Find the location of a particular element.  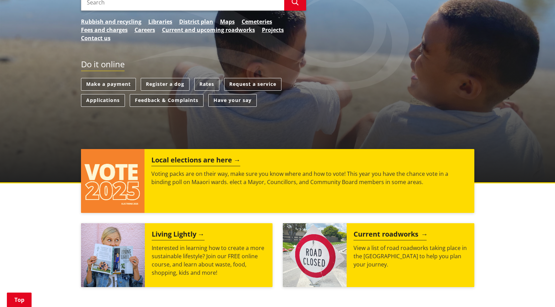

a: Register a dog is located at coordinates (165, 84).